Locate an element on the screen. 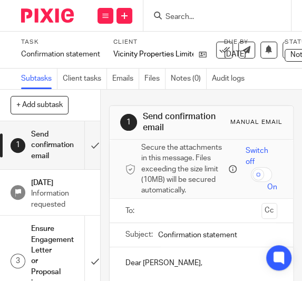 The image size is (302, 281). button: Cc is located at coordinates (270, 211).